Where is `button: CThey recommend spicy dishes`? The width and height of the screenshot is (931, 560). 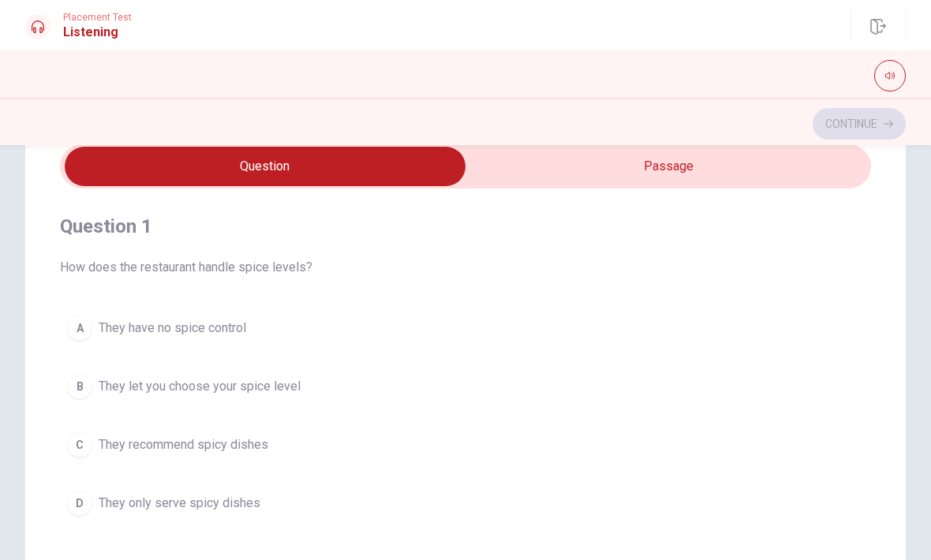
button: CThey recommend spicy dishes is located at coordinates (466, 445).